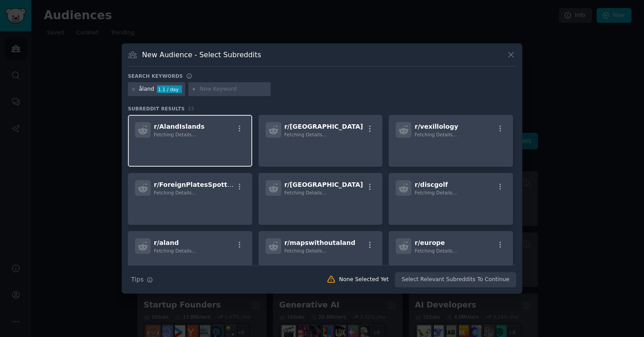 The height and width of the screenshot is (337, 644). I want to click on h3: Search keywords, so click(155, 76).